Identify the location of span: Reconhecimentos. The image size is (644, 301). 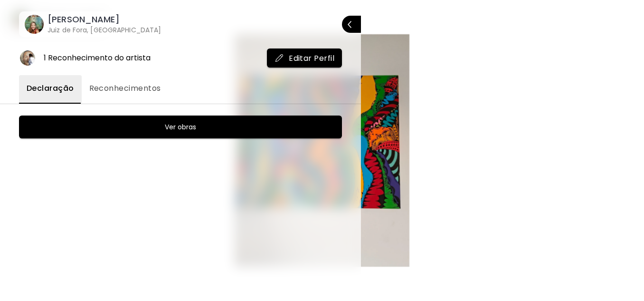
(125, 88).